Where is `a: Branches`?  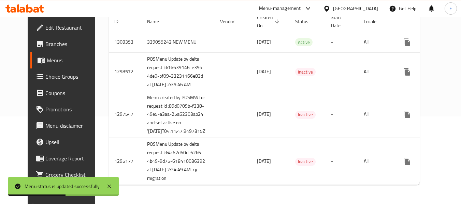 a: Branches is located at coordinates (68, 44).